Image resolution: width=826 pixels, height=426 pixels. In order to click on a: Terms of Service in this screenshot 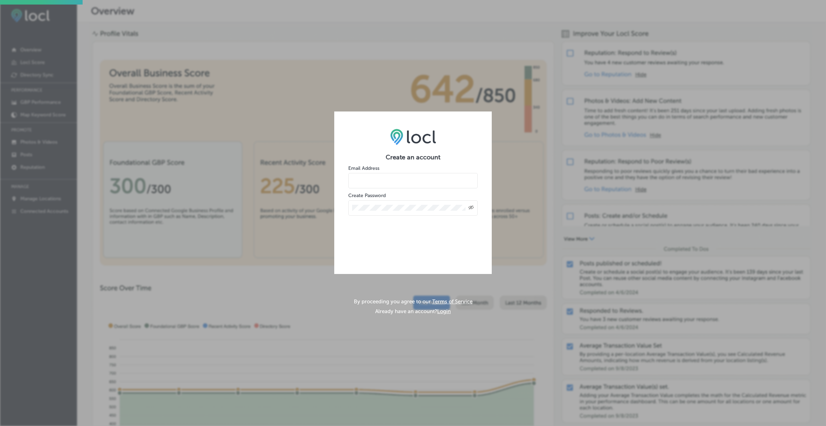, I will do `click(452, 302)`.